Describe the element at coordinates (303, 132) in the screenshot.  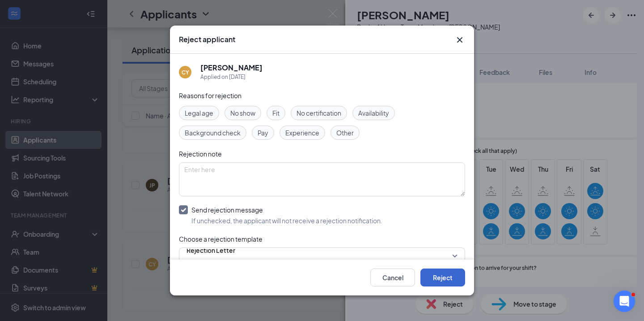
I see `span: Experience` at that location.